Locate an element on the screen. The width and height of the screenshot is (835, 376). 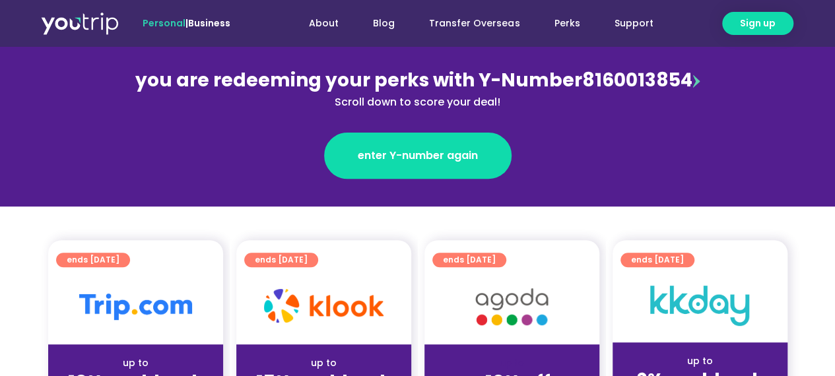
a: enter Y-number again is located at coordinates (418, 156).